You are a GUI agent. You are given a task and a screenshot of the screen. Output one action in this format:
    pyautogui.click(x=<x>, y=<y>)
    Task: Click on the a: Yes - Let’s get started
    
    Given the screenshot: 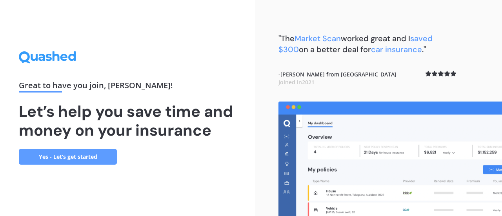 What is the action you would take?
    pyautogui.click(x=68, y=157)
    